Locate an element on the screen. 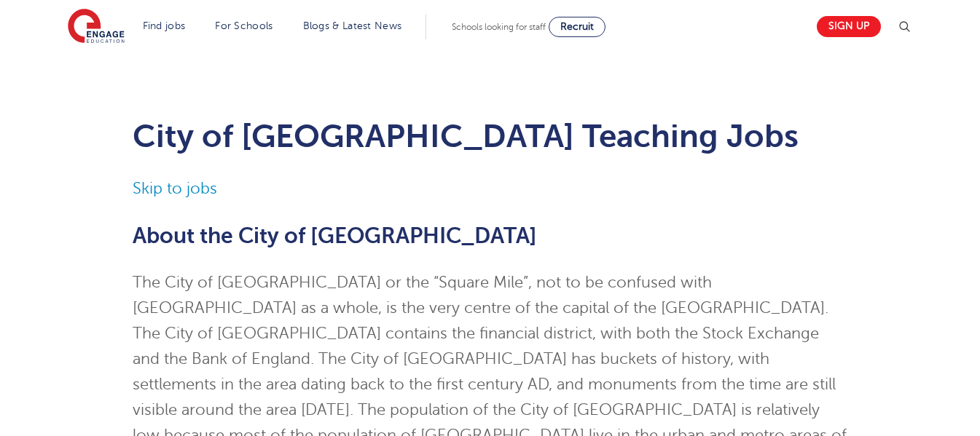 The width and height of the screenshot is (980, 436). a: Find jobs is located at coordinates (164, 25).